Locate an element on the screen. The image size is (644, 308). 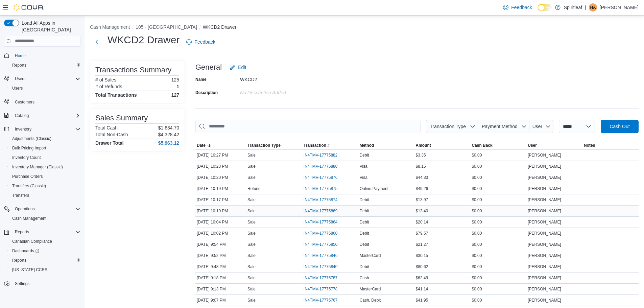
button: IN4TMV-17775778 is located at coordinates (324, 289).